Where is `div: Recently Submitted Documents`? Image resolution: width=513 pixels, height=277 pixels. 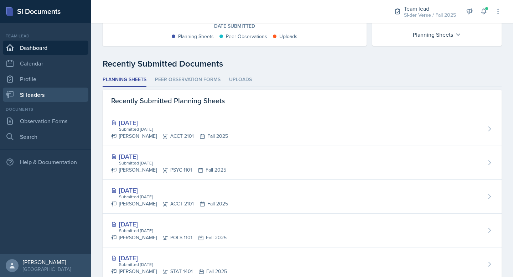 div: Recently Submitted Documents is located at coordinates (302, 64).